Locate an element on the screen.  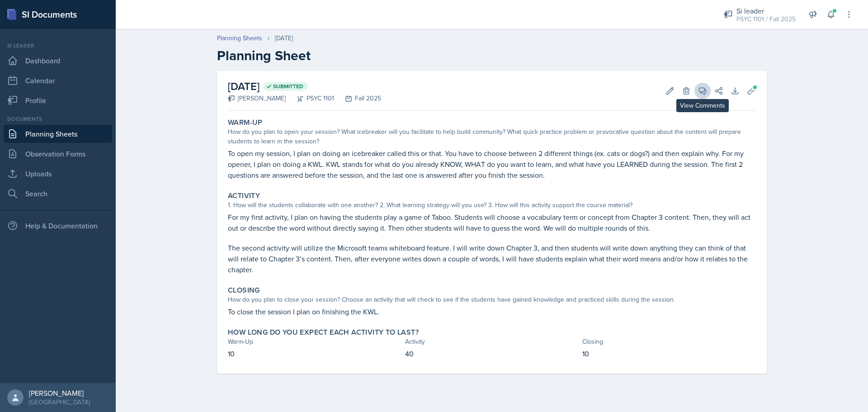
h2: Planning Sheet is located at coordinates (492, 56).